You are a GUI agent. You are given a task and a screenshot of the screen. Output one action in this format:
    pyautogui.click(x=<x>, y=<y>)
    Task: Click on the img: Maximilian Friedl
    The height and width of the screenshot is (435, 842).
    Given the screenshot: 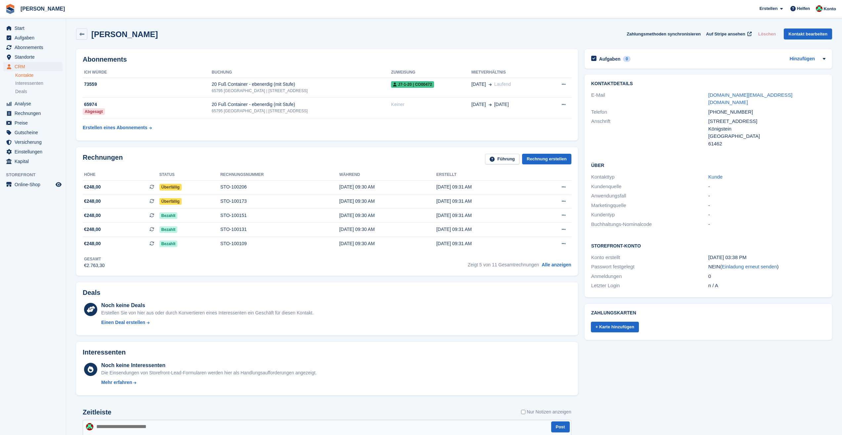 What is the action you would take?
    pyautogui.click(x=820, y=9)
    